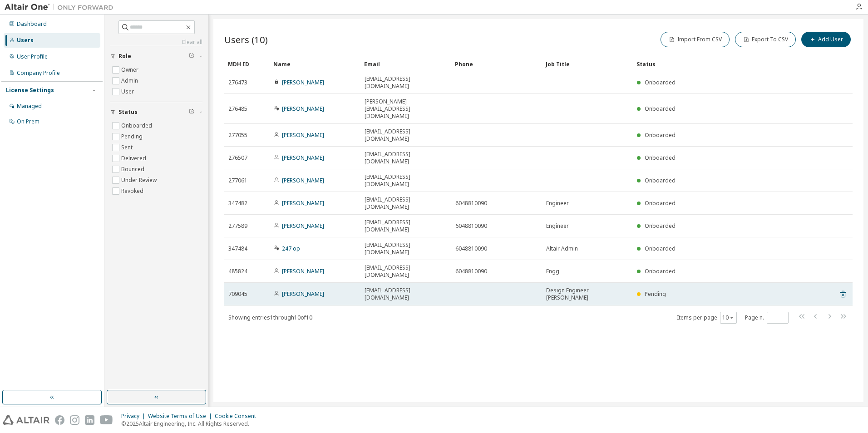 Image resolution: width=868 pixels, height=433 pixels. What do you see at coordinates (131, 81) in the screenshot?
I see `label: Admin` at bounding box center [131, 81].